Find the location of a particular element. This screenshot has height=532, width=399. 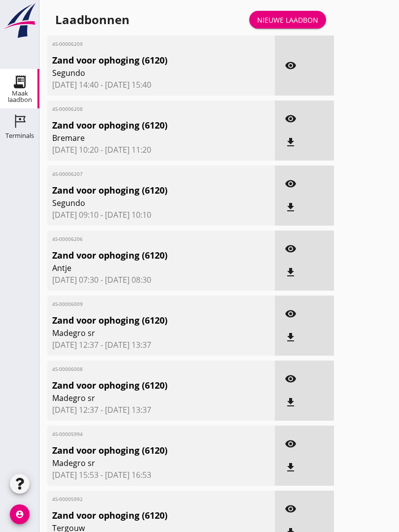

div: Laadbonnen is located at coordinates (92, 20).